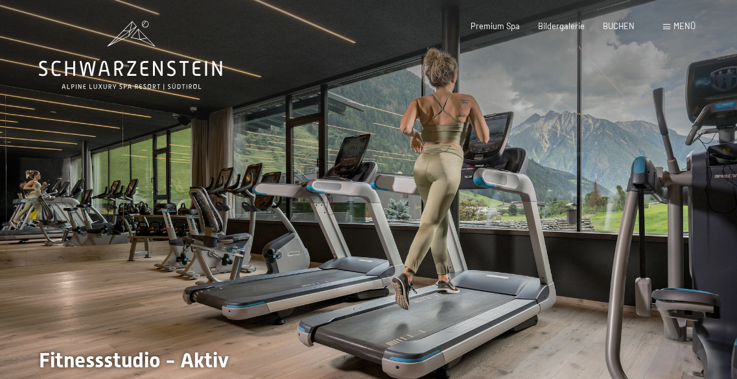 The image size is (737, 379). Describe the element at coordinates (495, 26) in the screenshot. I see `span: Premium Spa` at that location.